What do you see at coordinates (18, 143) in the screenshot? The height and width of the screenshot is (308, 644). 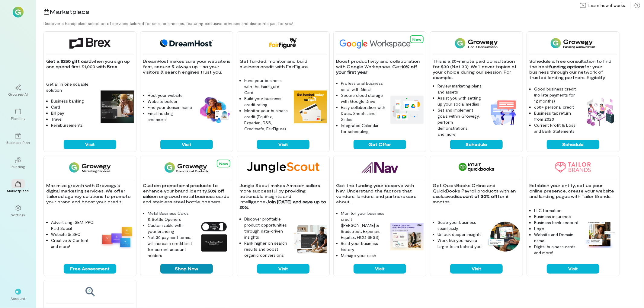 I see `div: Business Plan` at bounding box center [18, 143].